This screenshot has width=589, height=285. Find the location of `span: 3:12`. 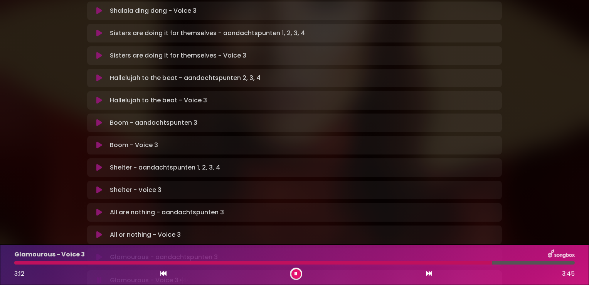

span: 3:12 is located at coordinates (19, 273).